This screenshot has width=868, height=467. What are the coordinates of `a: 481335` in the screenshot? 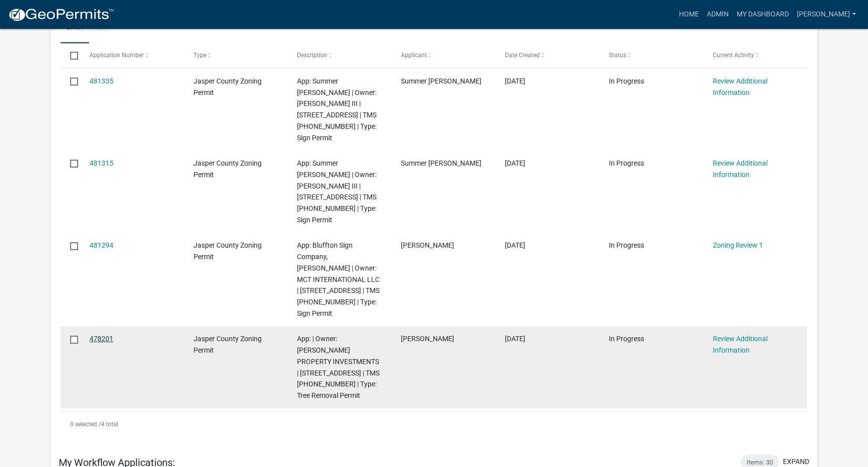 It's located at (101, 81).